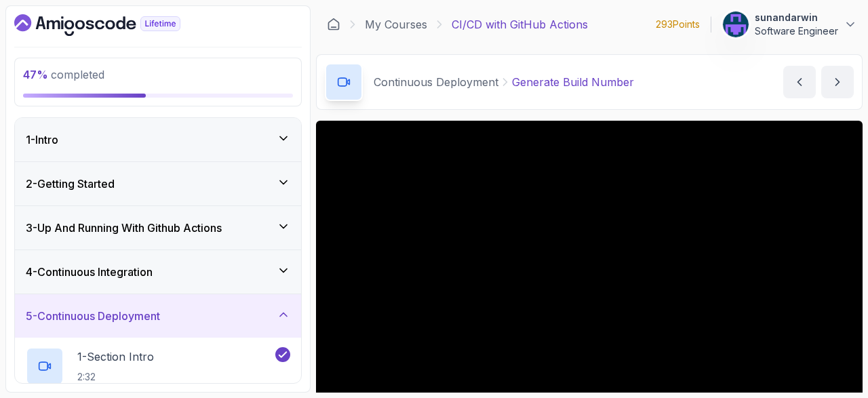 The image size is (868, 398). Describe the element at coordinates (93, 316) in the screenshot. I see `h3: 5 - Continuous Deployment` at that location.